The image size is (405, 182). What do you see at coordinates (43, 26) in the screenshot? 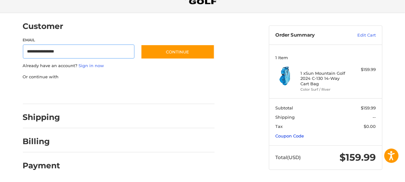
I see `h2: Customer` at bounding box center [43, 26].